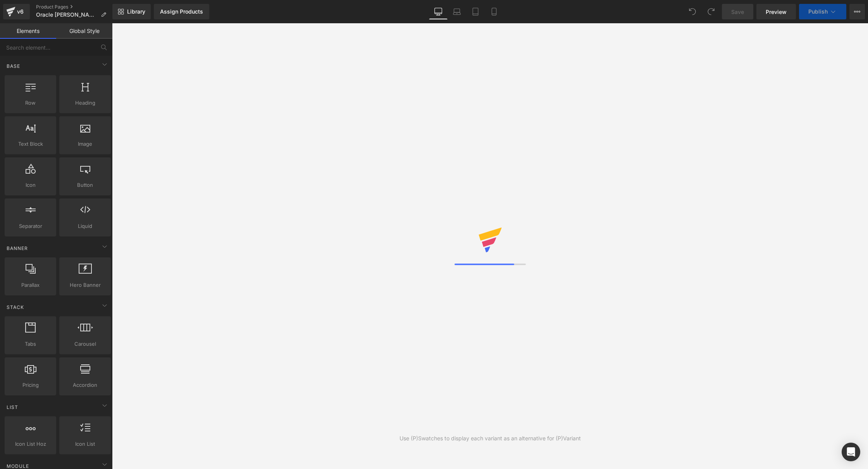 This screenshot has width=868, height=469. Describe the element at coordinates (30, 285) in the screenshot. I see `span: Parallax` at that location.